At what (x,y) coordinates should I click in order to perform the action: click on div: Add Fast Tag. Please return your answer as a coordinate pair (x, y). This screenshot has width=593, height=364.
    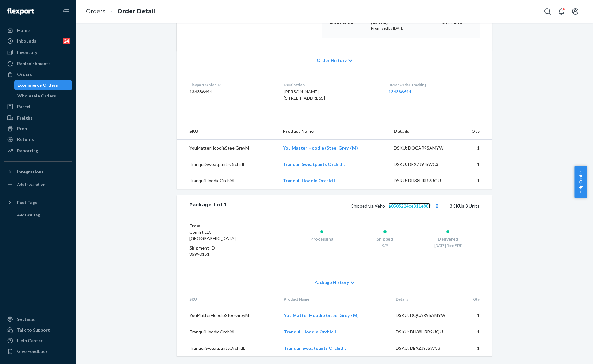
    Looking at the image, I should click on (28, 215).